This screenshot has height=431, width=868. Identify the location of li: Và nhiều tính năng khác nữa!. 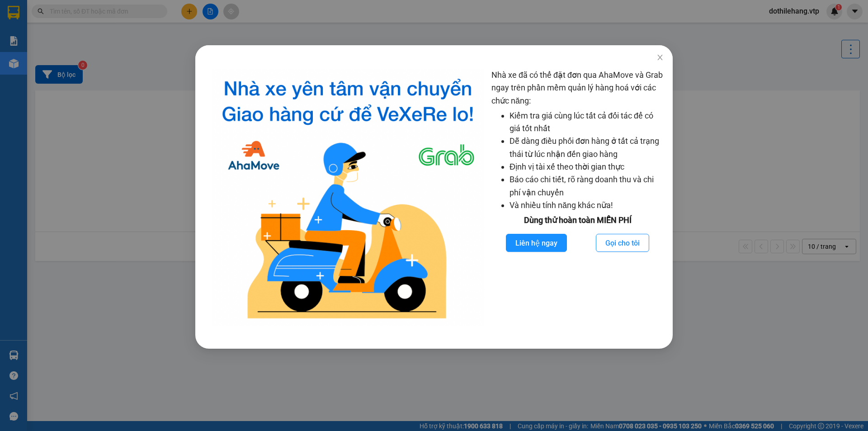
(586, 205).